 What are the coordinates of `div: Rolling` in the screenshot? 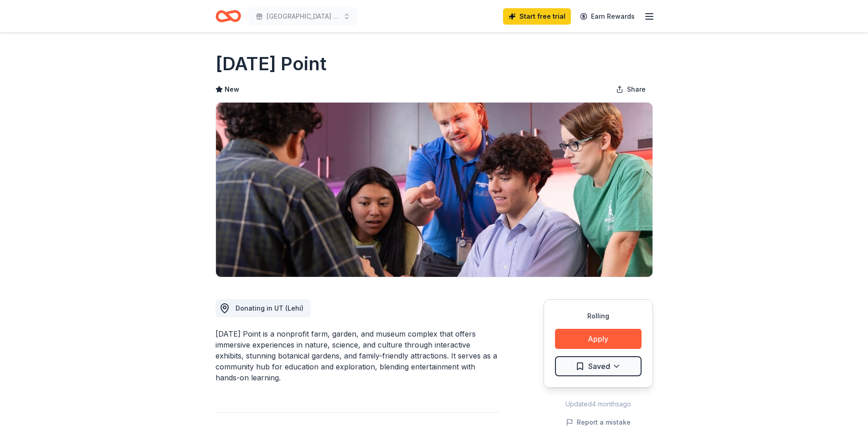 It's located at (598, 316).